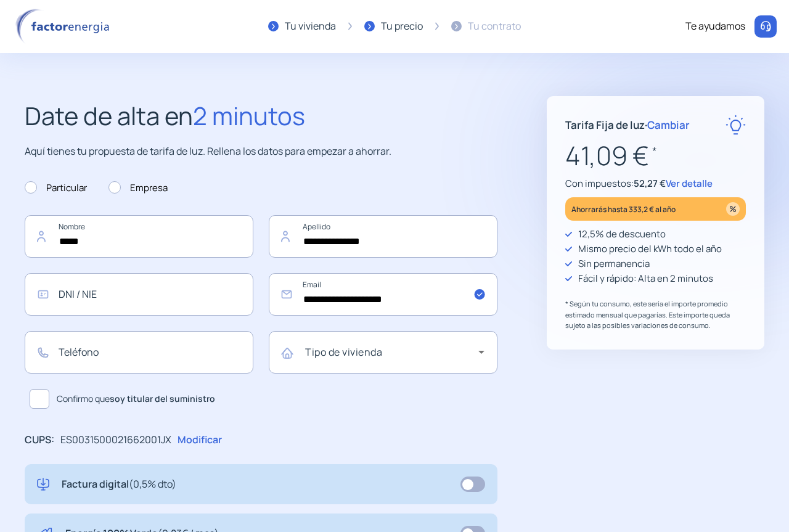 The width and height of the screenshot is (789, 532). I want to click on span: Confirmo que, so click(136, 399).